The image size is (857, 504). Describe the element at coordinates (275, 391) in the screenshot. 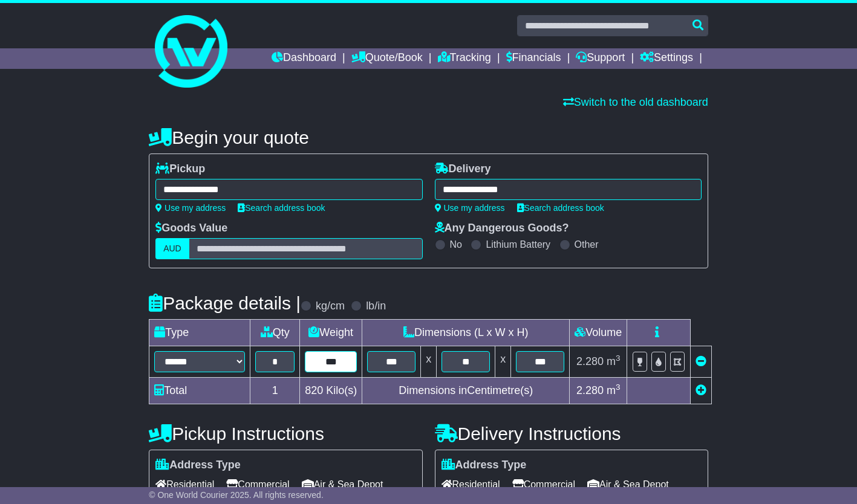

I see `td: 1` at that location.